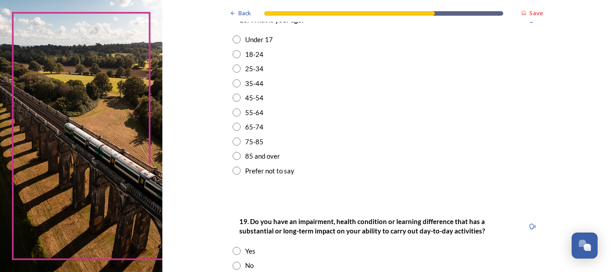  I want to click on div: No, so click(249, 265).